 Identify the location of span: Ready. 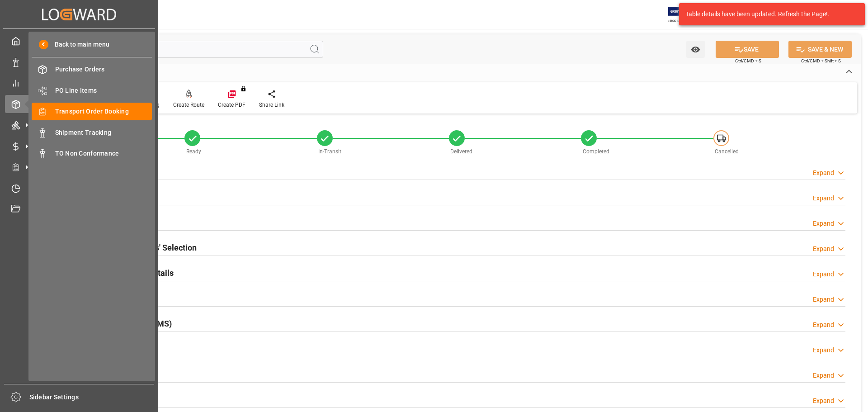
(193, 151).